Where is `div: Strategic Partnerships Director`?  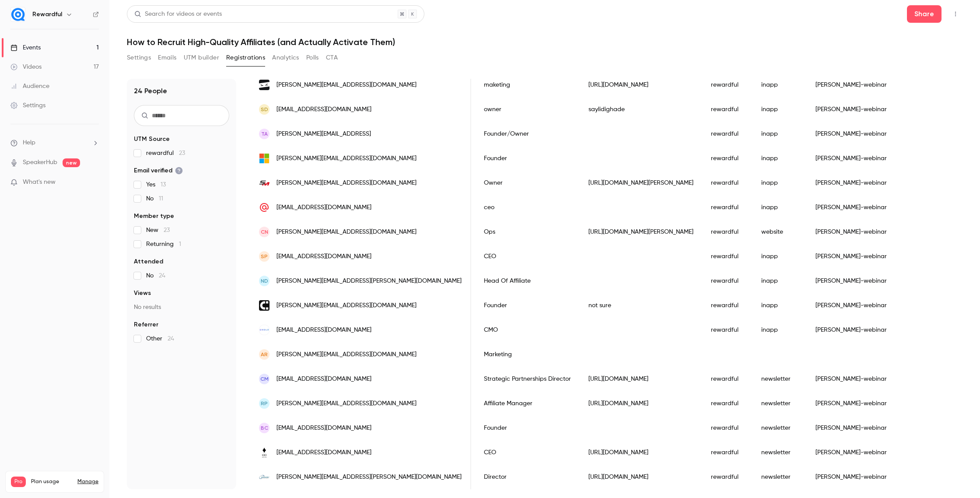
div: Strategic Partnerships Director is located at coordinates (527, 379).